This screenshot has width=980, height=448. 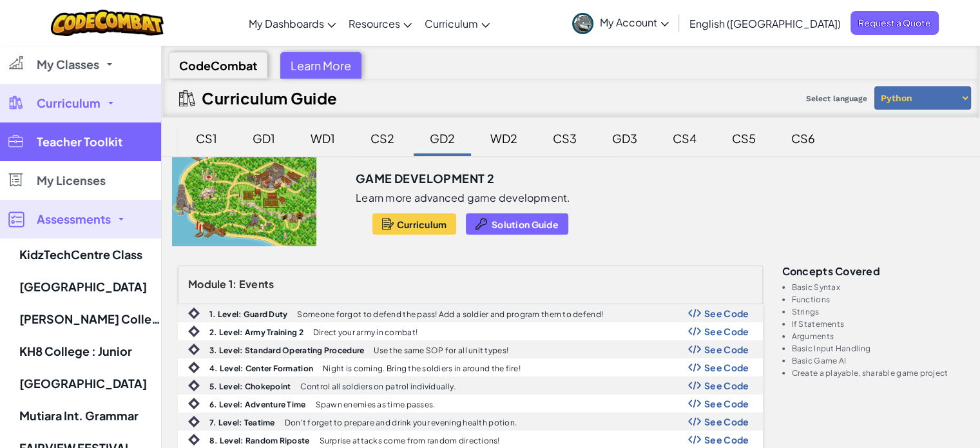 What do you see at coordinates (470, 421) in the screenshot?
I see `a: 7. Level: Teatime Don't forget to prepare and drink your evening health potion. Show Code Logo Se...` at bounding box center [470, 421].